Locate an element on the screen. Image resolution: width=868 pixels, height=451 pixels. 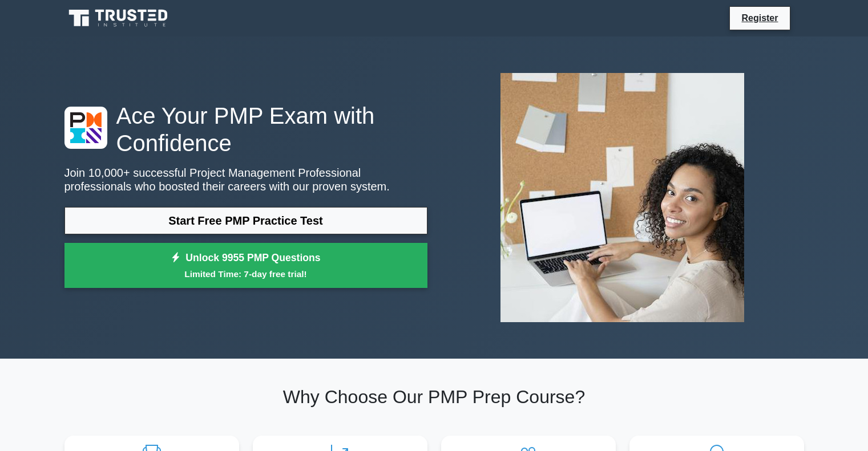
small: Limited Time: 7-day free trial! is located at coordinates (246, 274).